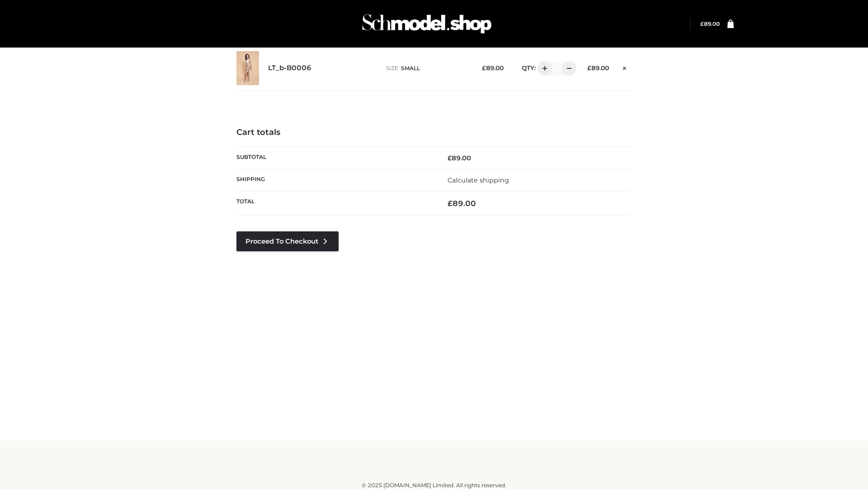 The image size is (868, 489). I want to click on a: Remove this item, so click(625, 67).